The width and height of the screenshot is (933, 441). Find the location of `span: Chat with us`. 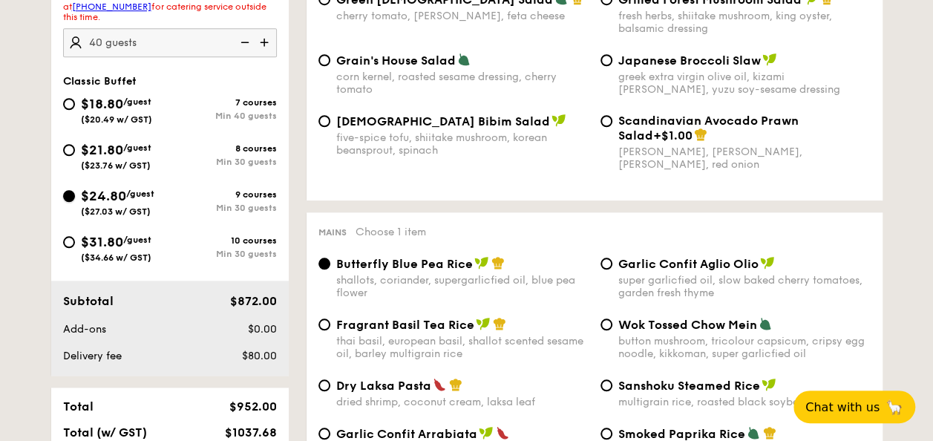

span: Chat with us is located at coordinates (843, 407).